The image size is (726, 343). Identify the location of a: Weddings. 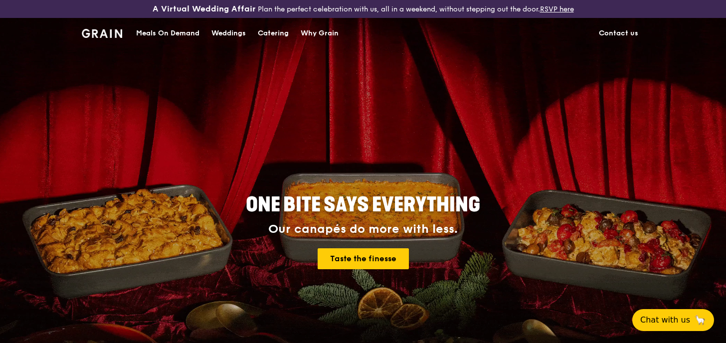
(228, 33).